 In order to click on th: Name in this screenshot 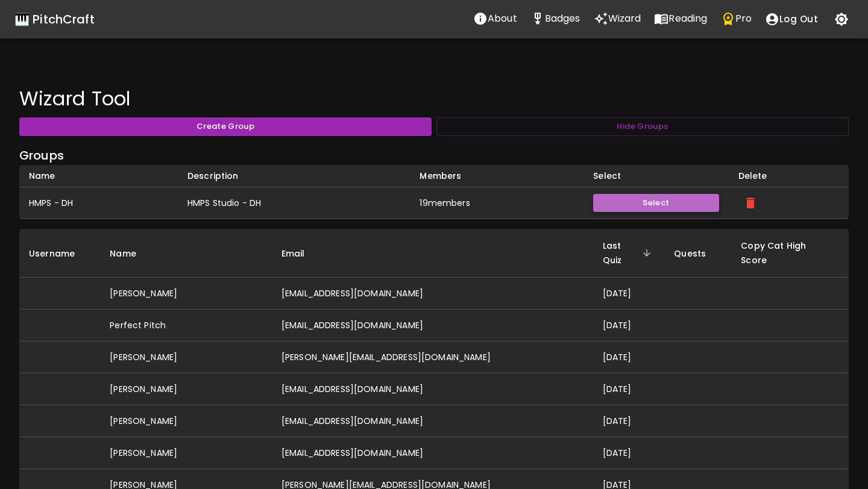, I will do `click(98, 176)`.